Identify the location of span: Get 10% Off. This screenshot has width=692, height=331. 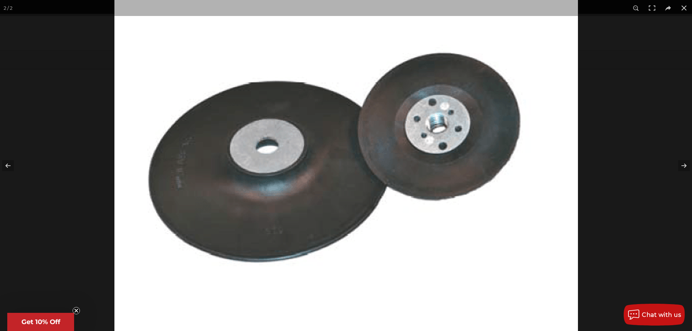
(41, 322).